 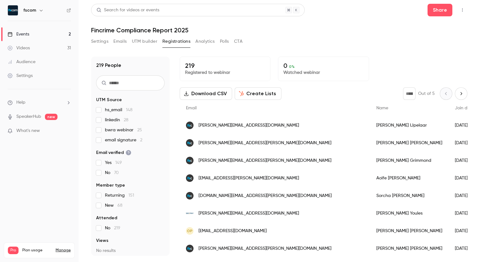 What do you see at coordinates (51, 117) in the screenshot?
I see `span: new` at bounding box center [51, 117].